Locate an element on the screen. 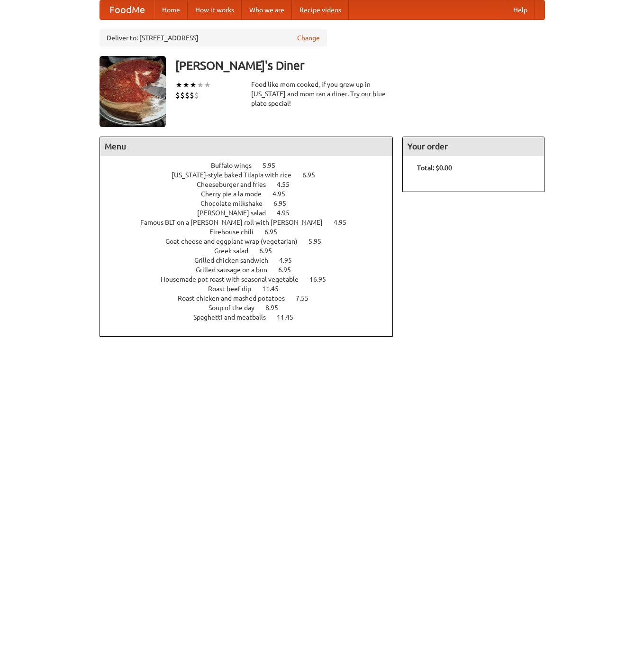  span: Grilled sausage on a bun is located at coordinates (236, 270).